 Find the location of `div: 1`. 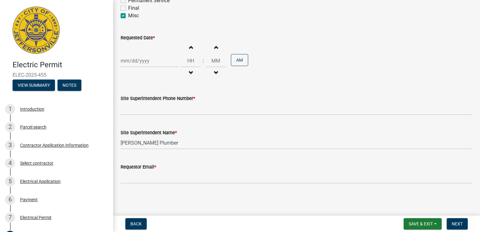

div: 1 is located at coordinates (10, 109).